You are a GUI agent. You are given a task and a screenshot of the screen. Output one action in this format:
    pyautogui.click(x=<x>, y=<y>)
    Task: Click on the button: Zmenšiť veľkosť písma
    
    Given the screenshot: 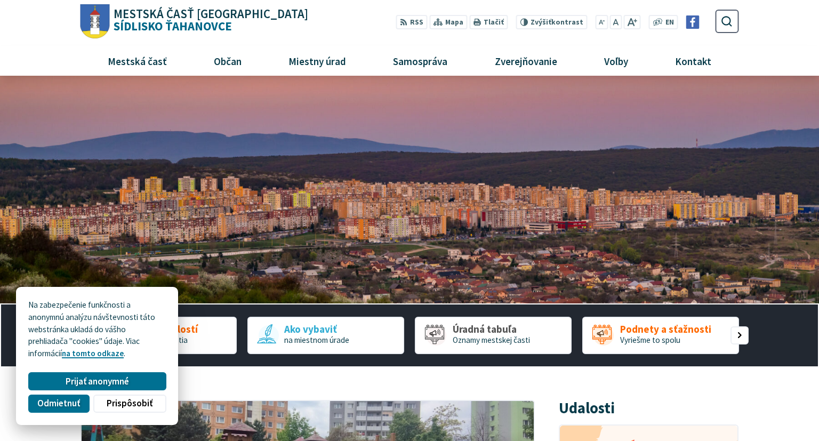 What is the action you would take?
    pyautogui.click(x=602, y=22)
    